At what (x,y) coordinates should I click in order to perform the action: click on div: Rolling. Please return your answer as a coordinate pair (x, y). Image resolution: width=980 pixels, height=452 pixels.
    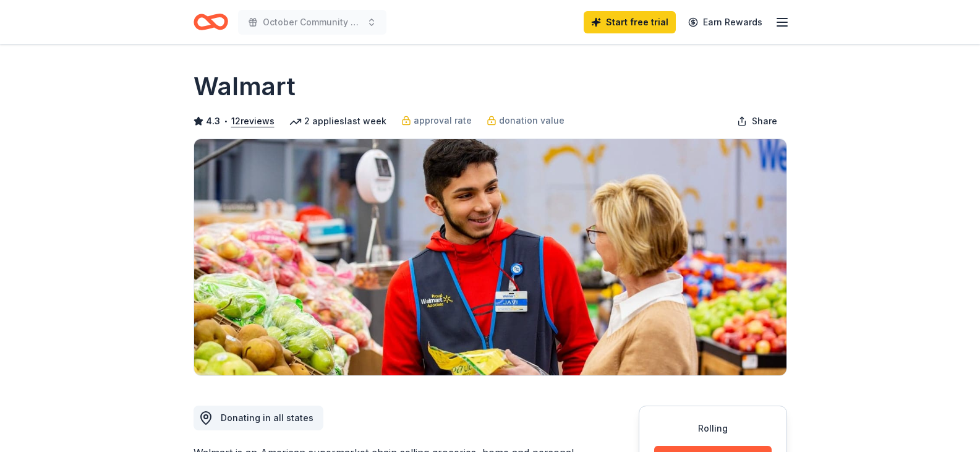
    Looking at the image, I should click on (713, 428).